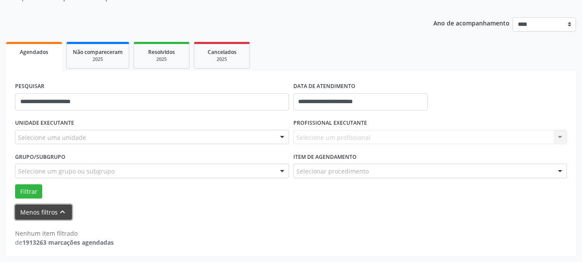  I want to click on button: Menos filtroskeyboard_arrow_up, so click(44, 212).